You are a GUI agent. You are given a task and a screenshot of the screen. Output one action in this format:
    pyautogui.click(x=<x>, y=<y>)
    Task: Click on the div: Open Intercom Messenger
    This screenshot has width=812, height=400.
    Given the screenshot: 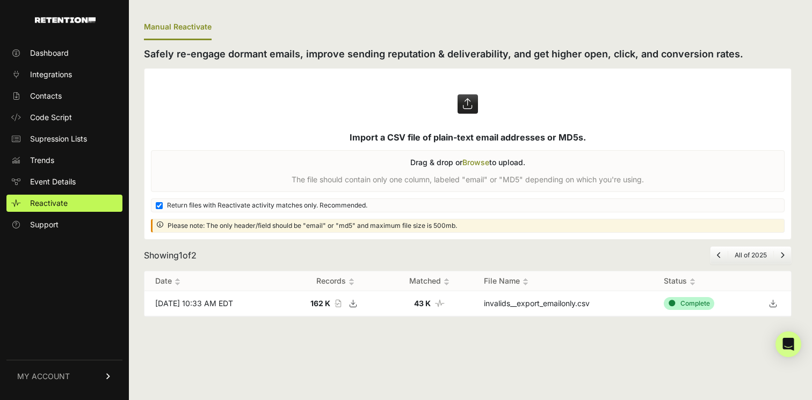 What is the action you would take?
    pyautogui.click(x=788, y=345)
    